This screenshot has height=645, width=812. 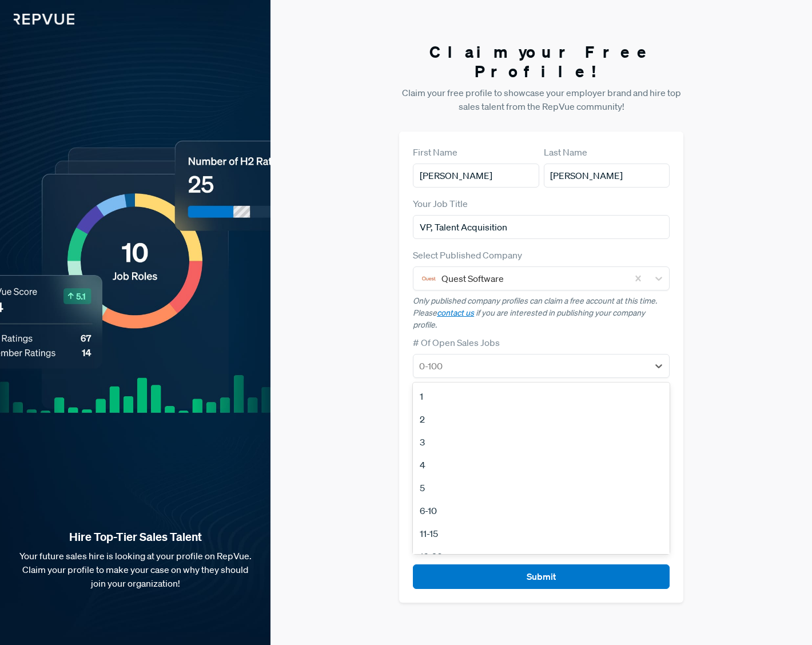 What do you see at coordinates (541, 396) in the screenshot?
I see `div: 1` at bounding box center [541, 396].